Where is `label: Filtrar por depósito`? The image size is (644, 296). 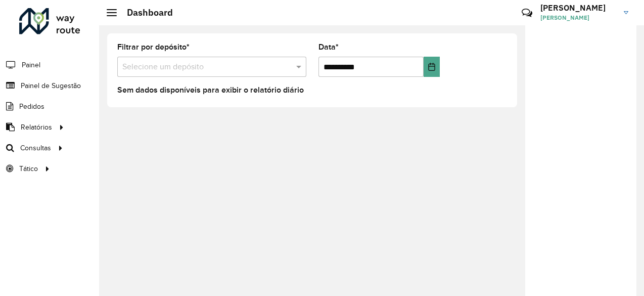
label: Filtrar por depósito is located at coordinates (154, 47).